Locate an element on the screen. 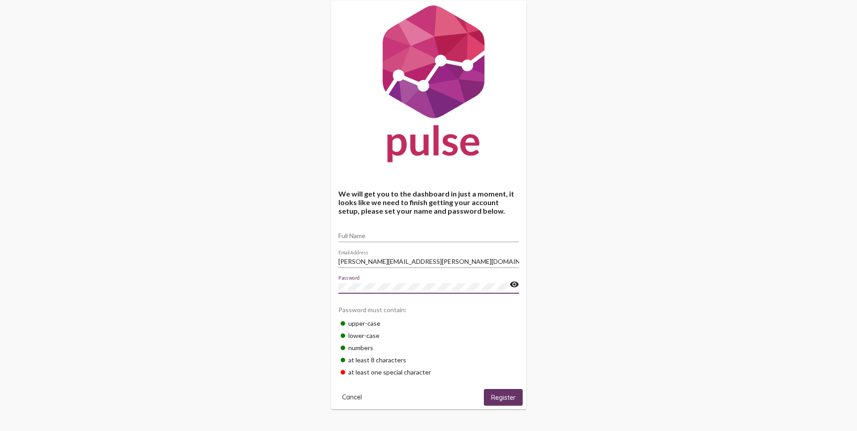  mat-icon: visibility is located at coordinates (514, 285).